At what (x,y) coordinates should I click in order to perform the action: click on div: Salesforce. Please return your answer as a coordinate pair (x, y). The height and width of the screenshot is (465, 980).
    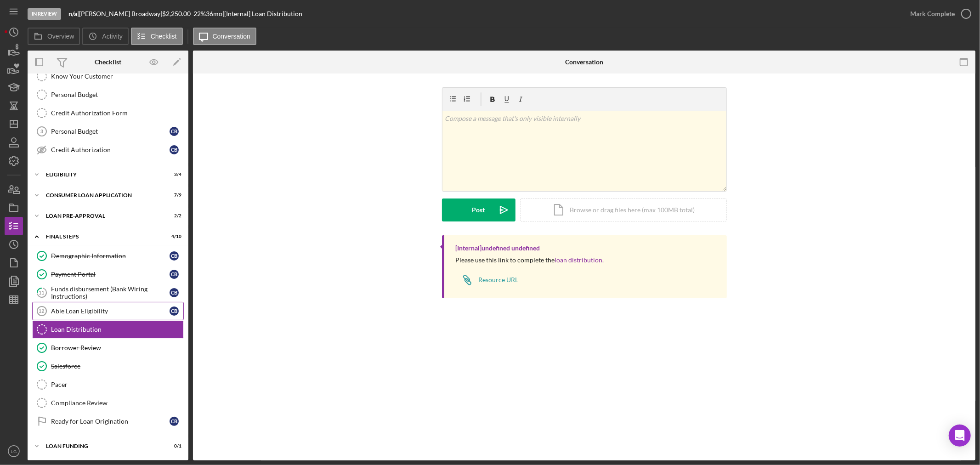
    Looking at the image, I should click on (117, 366).